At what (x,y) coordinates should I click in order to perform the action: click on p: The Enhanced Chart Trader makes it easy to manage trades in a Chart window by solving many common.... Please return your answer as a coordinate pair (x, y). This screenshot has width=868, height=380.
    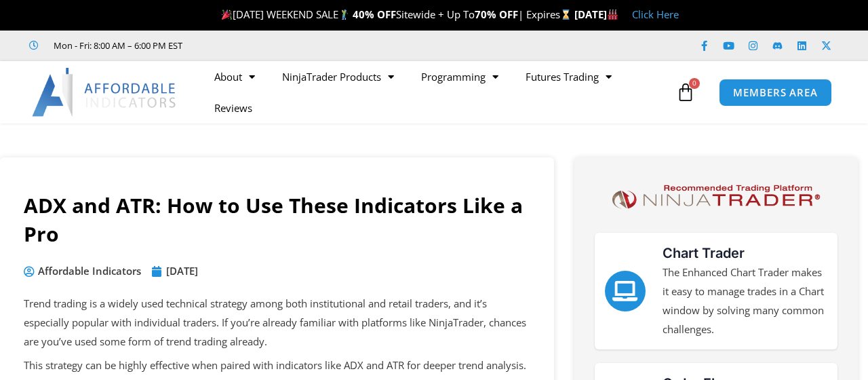
    Looking at the image, I should click on (745, 300).